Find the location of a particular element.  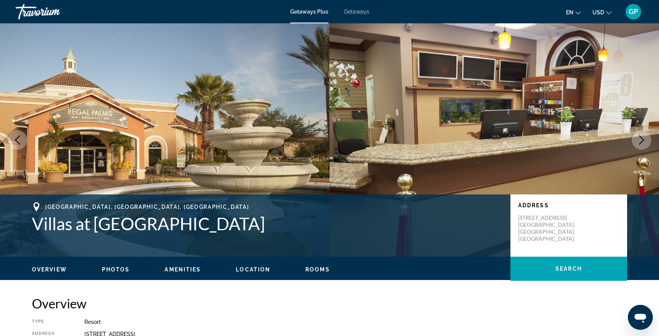

button: Overview is located at coordinates (49, 270).